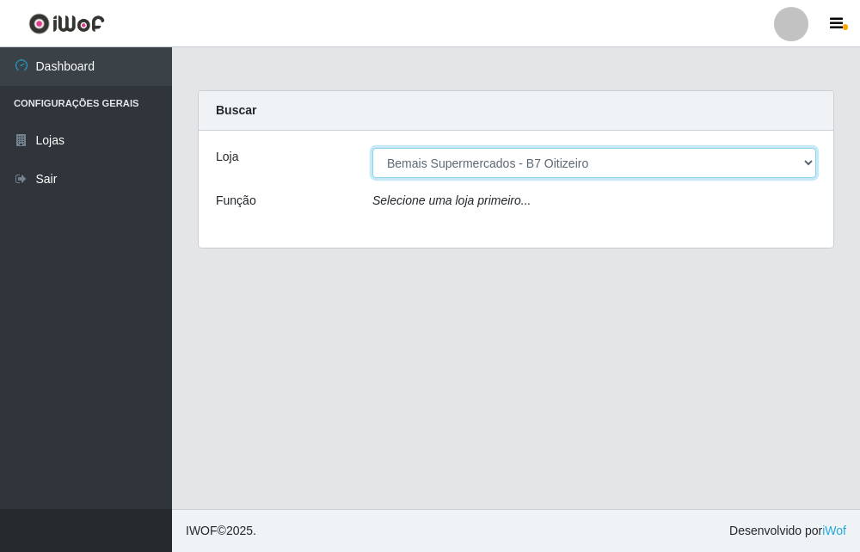  Describe the element at coordinates (236, 200) in the screenshot. I see `label: Função` at that location.